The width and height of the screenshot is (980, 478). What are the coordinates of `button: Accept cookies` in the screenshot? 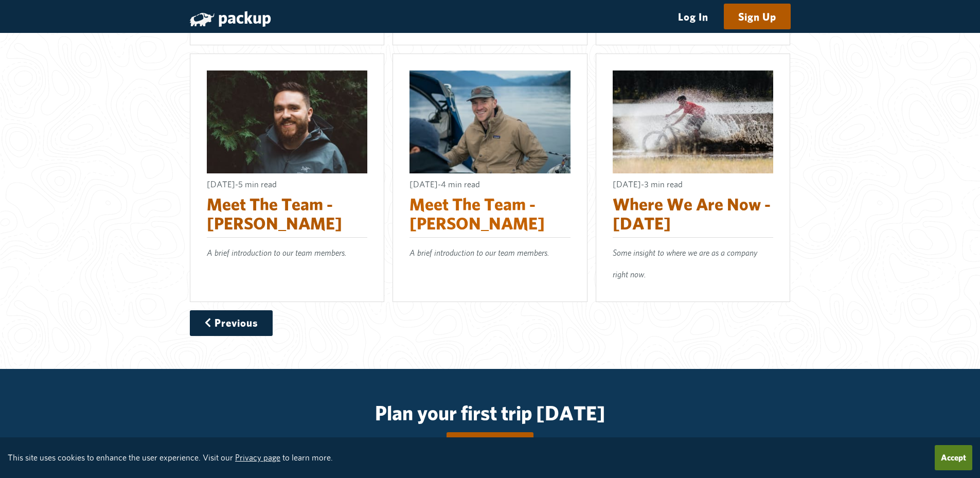 It's located at (953, 458).